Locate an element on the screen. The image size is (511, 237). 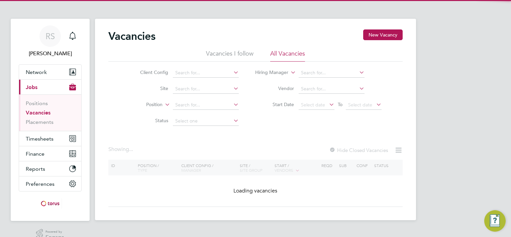
span: Ryan Scott is located at coordinates (50, 53).